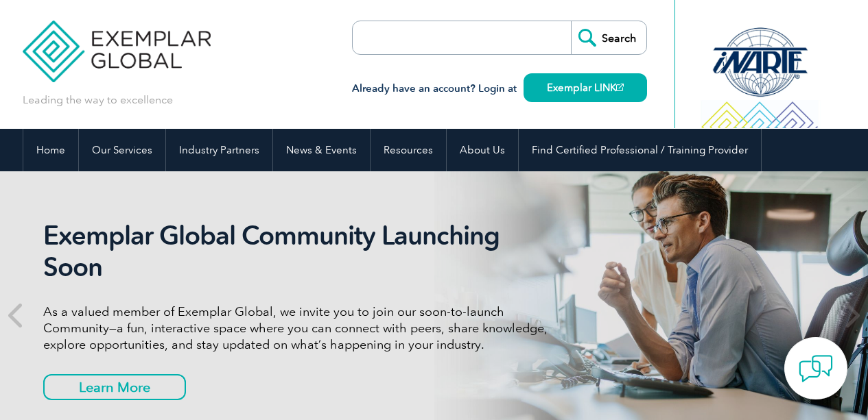  Describe the element at coordinates (815, 369) in the screenshot. I see `img: contact-chat.png` at that location.